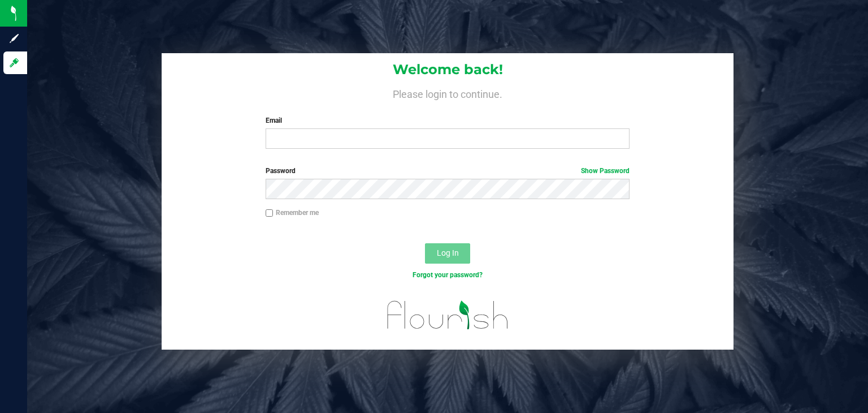  What do you see at coordinates (448, 253) in the screenshot?
I see `span: Log In` at bounding box center [448, 253].